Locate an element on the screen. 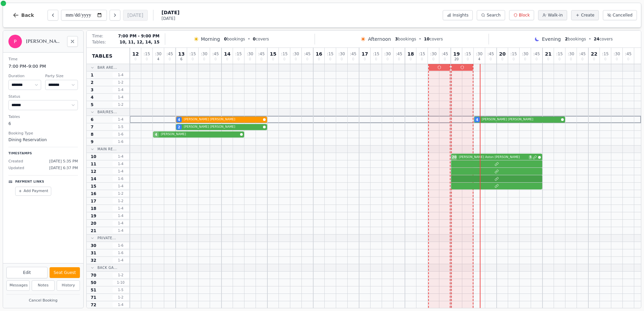  p: Payment Links is located at coordinates (30, 181).